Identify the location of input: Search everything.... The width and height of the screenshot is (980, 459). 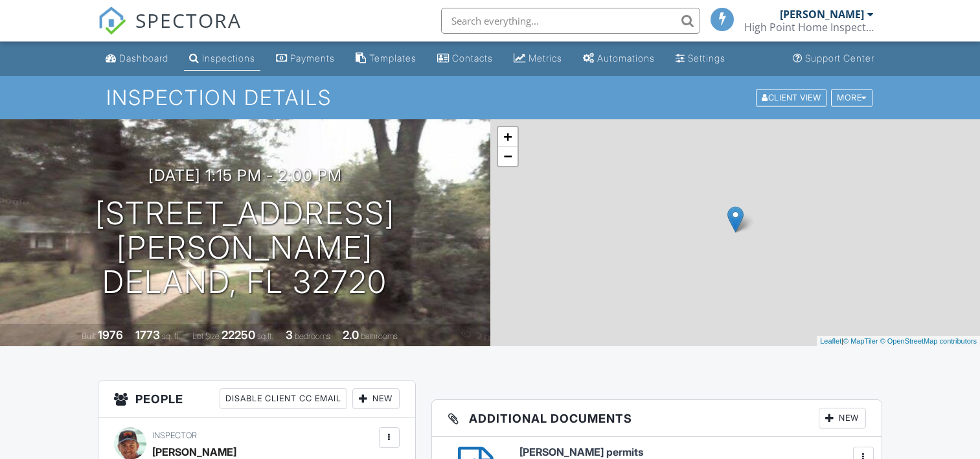
(571, 21).